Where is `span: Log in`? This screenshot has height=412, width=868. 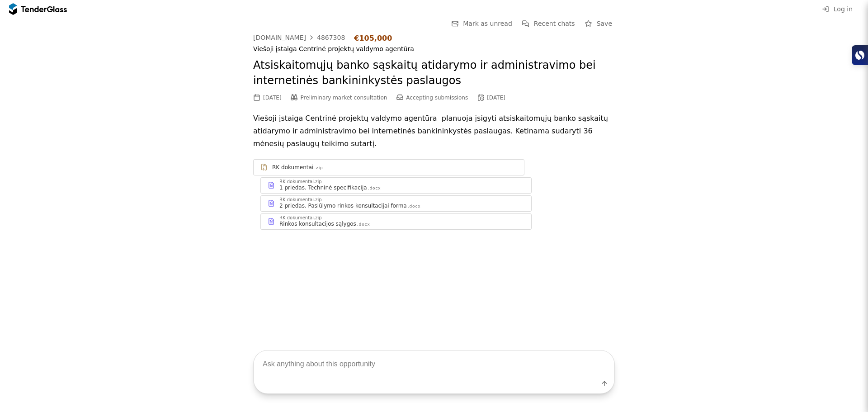
span: Log in is located at coordinates (843, 9).